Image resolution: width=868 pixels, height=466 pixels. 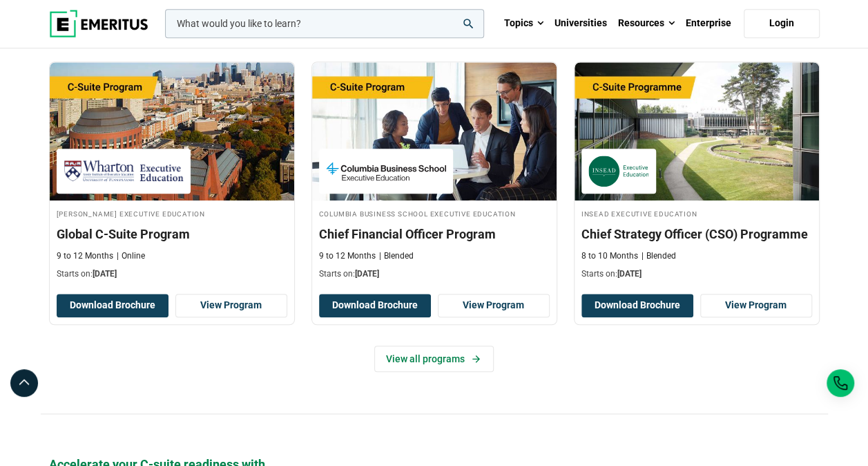 What do you see at coordinates (325, 23) in the screenshot?
I see `input: woocommerce-product-search-field-0` at bounding box center [325, 23].